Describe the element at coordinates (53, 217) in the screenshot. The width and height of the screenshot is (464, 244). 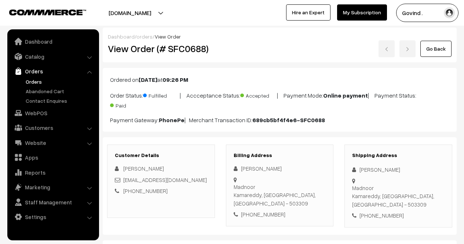
I see `a: Settings` at that location.